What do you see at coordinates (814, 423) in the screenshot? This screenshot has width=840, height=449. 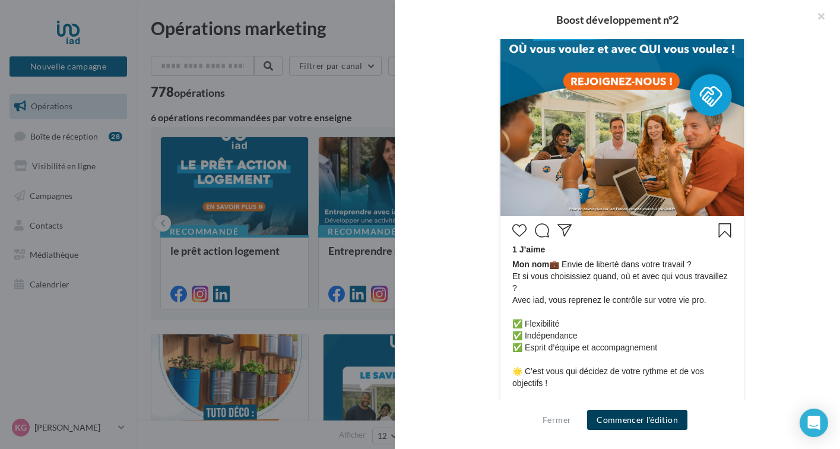 I see `div: Open Intercom Messenger` at bounding box center [814, 423].